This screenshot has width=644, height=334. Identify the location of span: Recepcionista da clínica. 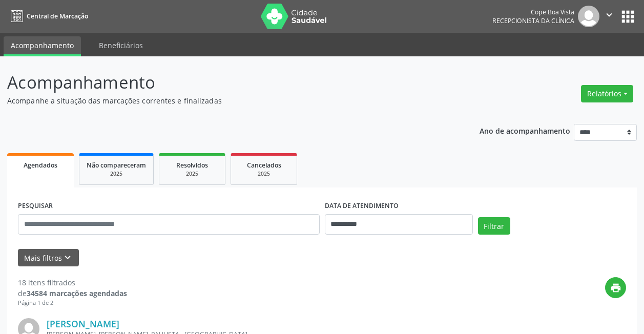
(533, 21).